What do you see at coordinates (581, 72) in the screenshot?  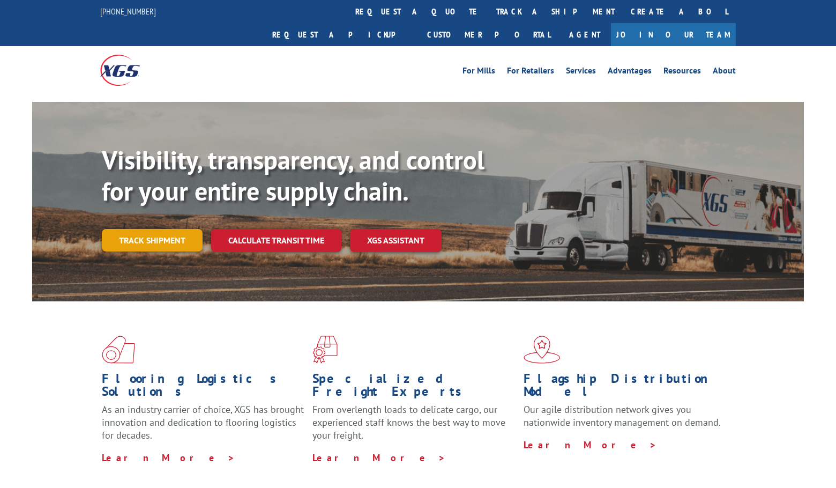 I see `a: Services` at bounding box center [581, 72].